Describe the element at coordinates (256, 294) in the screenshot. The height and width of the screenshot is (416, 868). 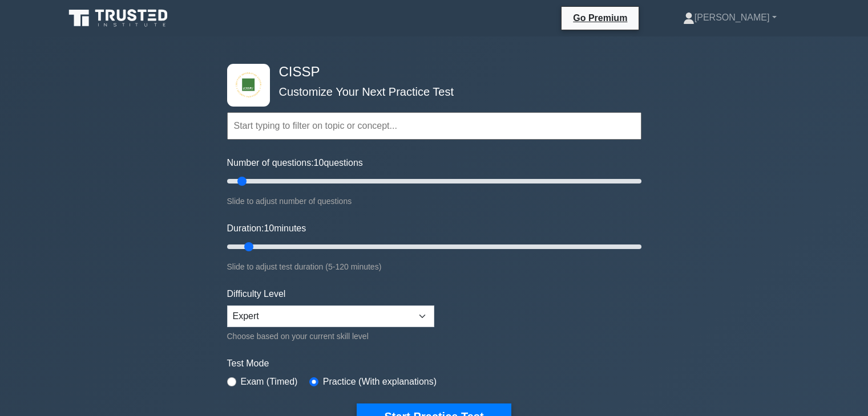
I see `label: Difficulty Level` at that location.